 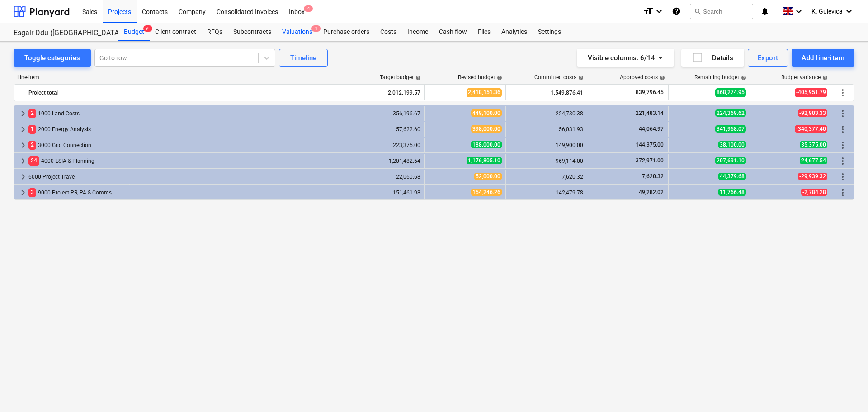 I want to click on button: Add line-item, so click(x=823, y=58).